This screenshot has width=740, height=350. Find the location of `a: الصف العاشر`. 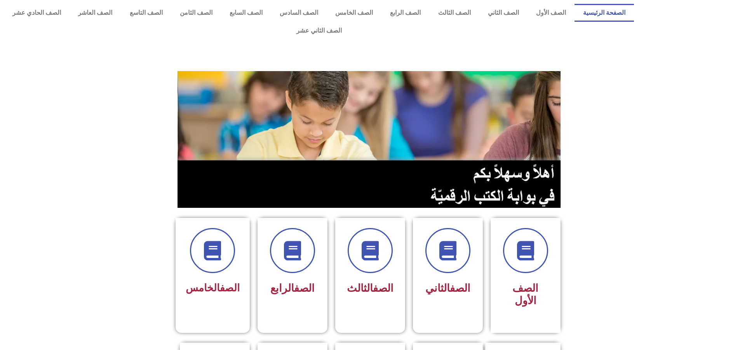

a: الصف العاشر is located at coordinates (95, 13).